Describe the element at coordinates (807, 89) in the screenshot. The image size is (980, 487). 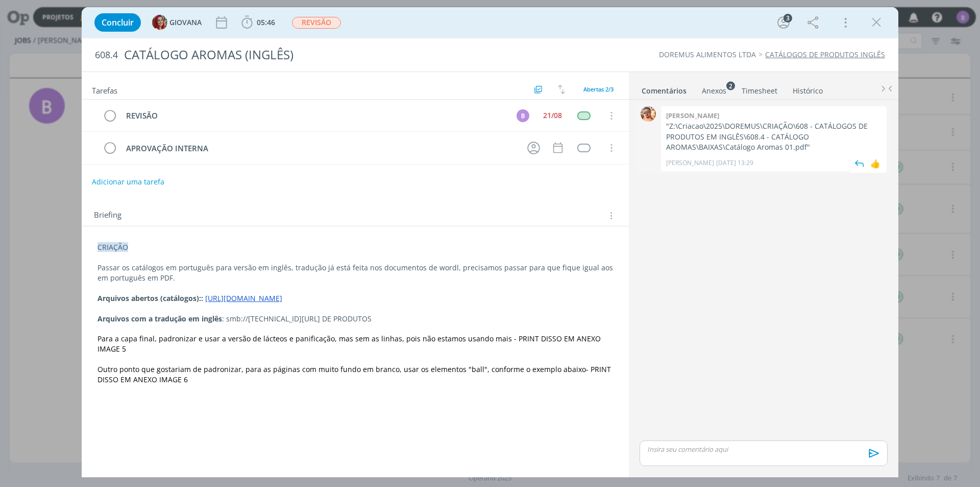
I see `a: Histórico` at that location.